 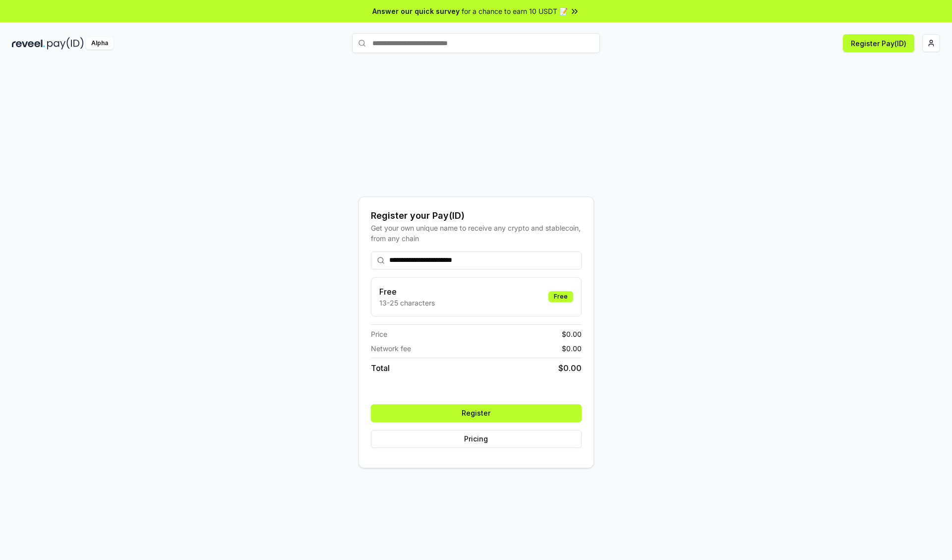 I want to click on button: Register Pay(ID), so click(x=879, y=43).